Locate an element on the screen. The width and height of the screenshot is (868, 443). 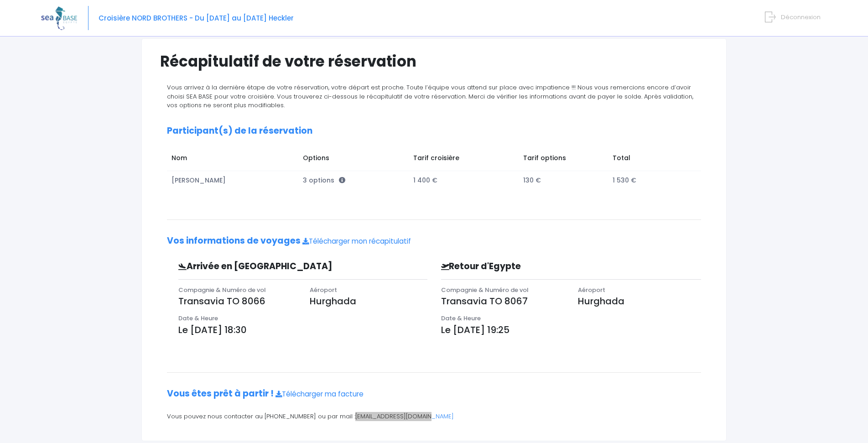
td: Tarif croisière is located at coordinates (464, 160).